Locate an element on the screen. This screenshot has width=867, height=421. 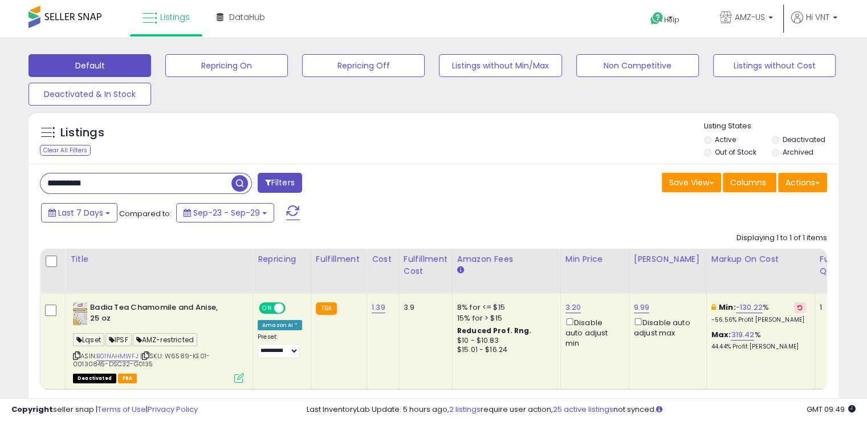
label: Deactivated is located at coordinates (803, 139).